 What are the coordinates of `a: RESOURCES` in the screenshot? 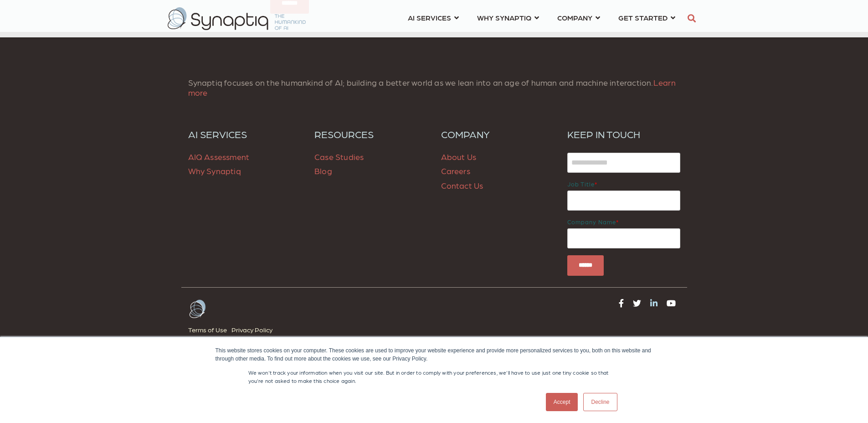 It's located at (371, 134).